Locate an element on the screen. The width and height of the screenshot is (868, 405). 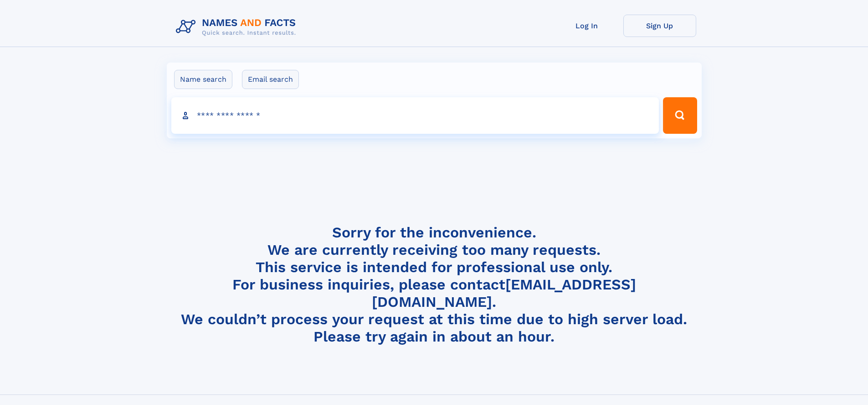
h4: Sorry for the inconvenience. We are currently receiving too many requests. This service is intend... is located at coordinates (435, 284).